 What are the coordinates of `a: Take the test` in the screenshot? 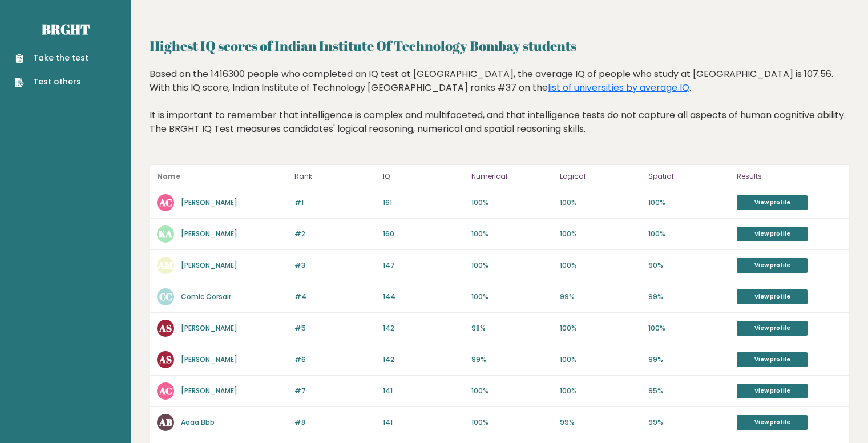 It's located at (51, 58).